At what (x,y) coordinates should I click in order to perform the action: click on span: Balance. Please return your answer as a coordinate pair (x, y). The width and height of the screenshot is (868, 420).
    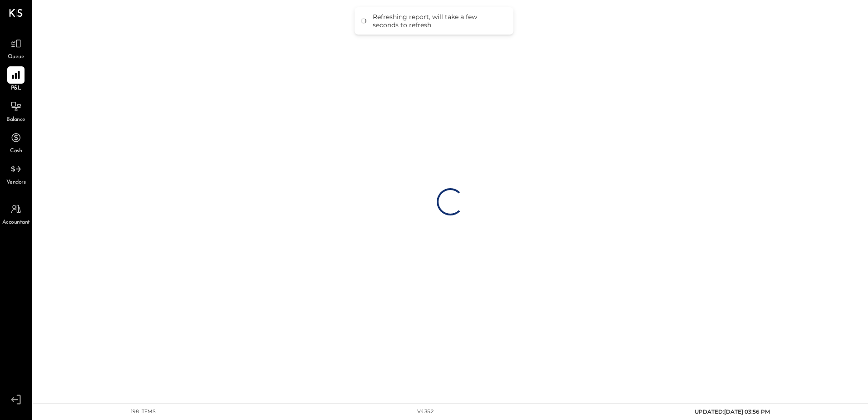
    Looking at the image, I should click on (16, 120).